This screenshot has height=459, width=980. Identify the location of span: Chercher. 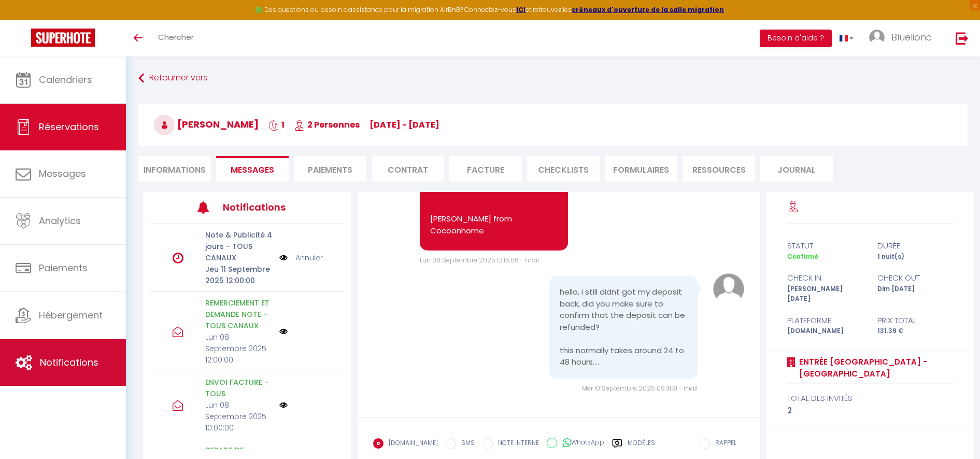
(176, 37).